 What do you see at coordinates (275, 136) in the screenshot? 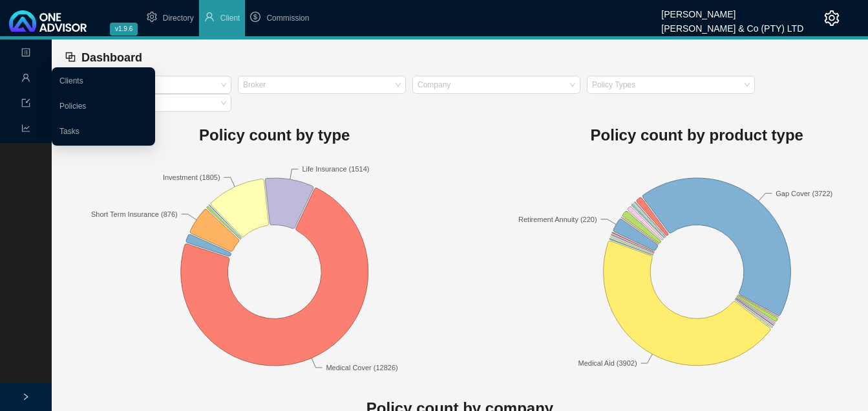
I see `h1: Policy count by type` at bounding box center [275, 136].